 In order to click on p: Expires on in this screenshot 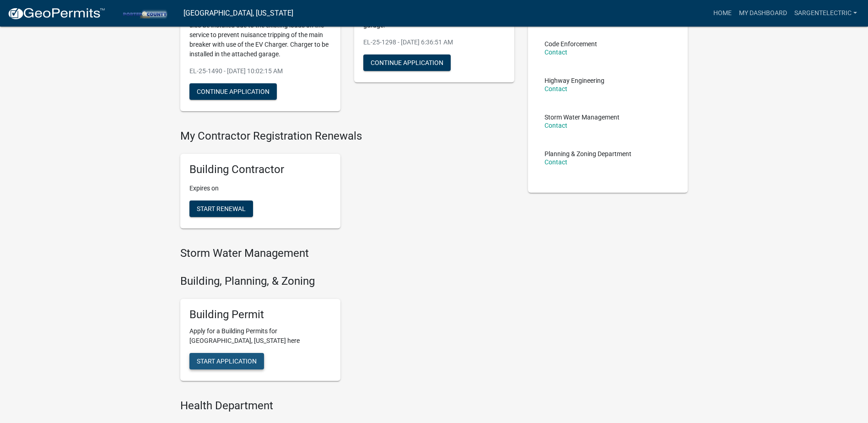, I will do `click(260, 188)`.